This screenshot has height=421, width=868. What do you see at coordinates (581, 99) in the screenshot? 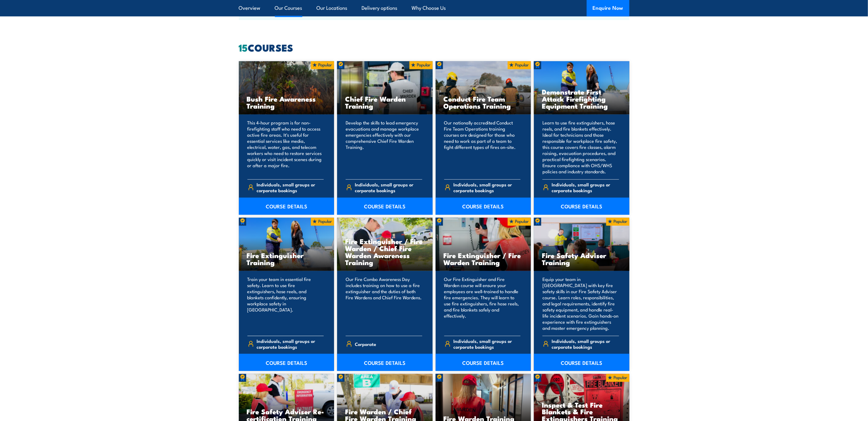
I see `h3: Demonstrate First Attack Firefighting Equipment Training` at bounding box center [581, 99].